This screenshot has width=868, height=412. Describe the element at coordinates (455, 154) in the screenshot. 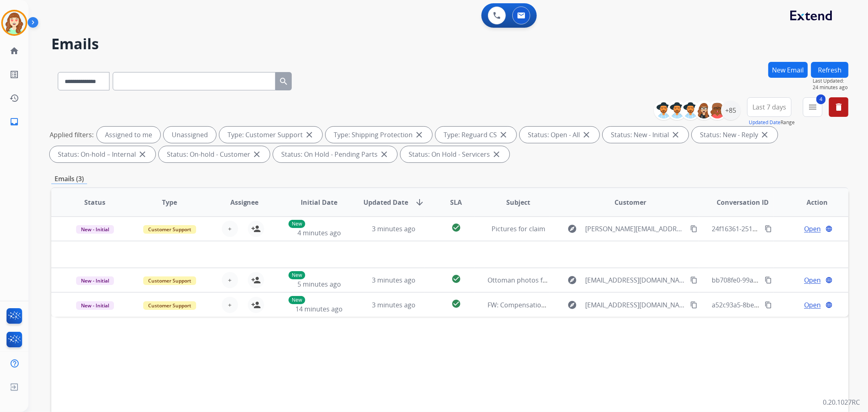

I see `div: Status: On Hold - Servicers` at that location.